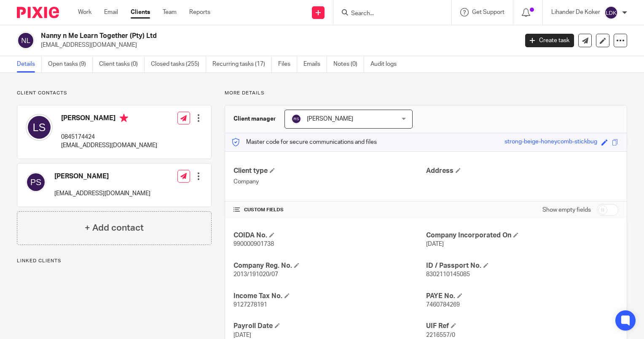 The width and height of the screenshot is (644, 339). I want to click on a: Emails, so click(315, 64).